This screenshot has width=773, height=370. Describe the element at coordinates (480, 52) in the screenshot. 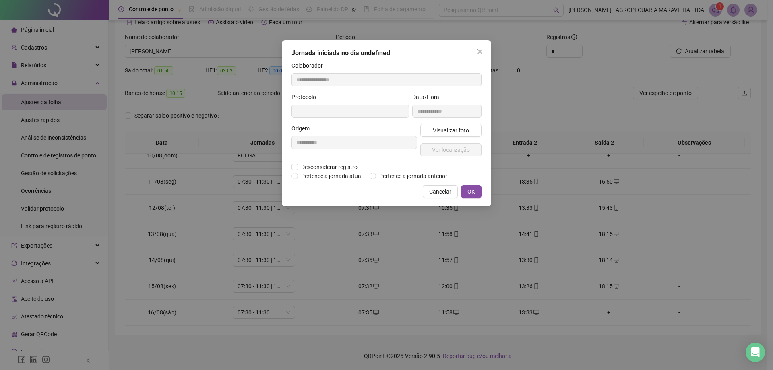

I see `span: close` at that location.